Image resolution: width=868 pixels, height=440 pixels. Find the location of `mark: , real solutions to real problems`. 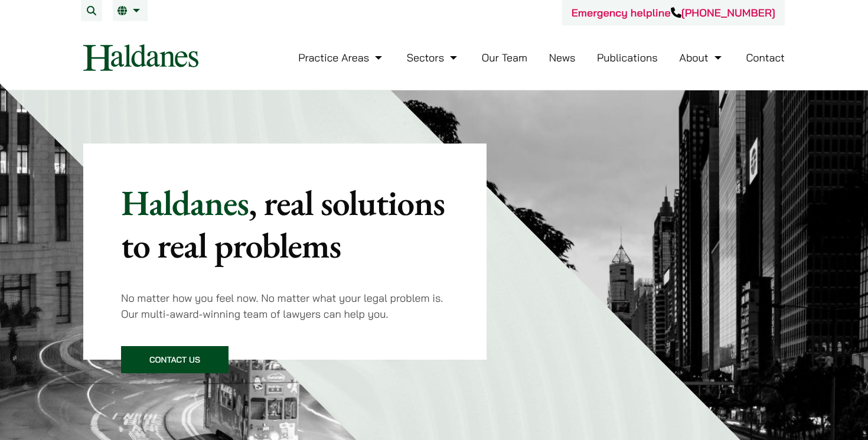

mark: , real solutions to real problems is located at coordinates (283, 224).